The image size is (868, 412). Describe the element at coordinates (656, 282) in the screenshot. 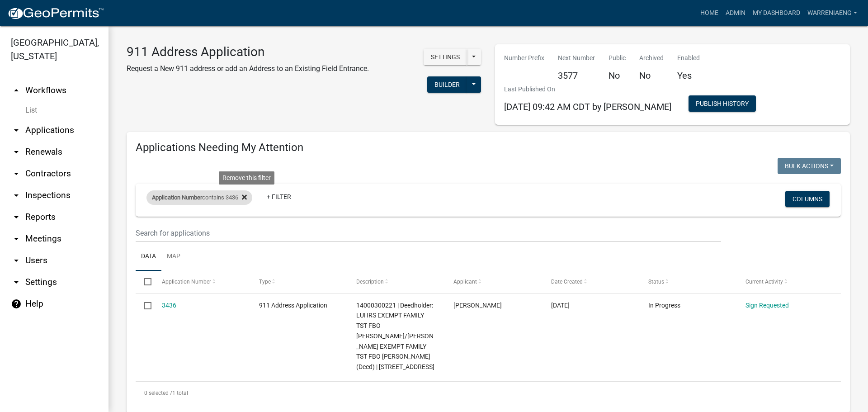

I see `span: Status` at that location.